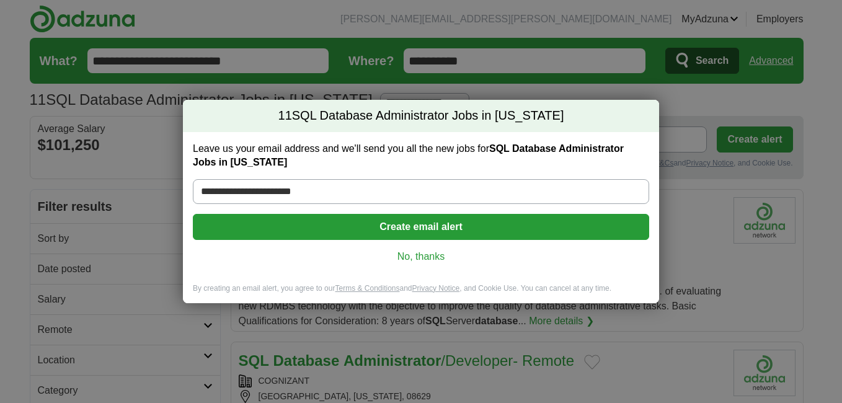 The image size is (842, 403). I want to click on button: Create email alert, so click(421, 227).